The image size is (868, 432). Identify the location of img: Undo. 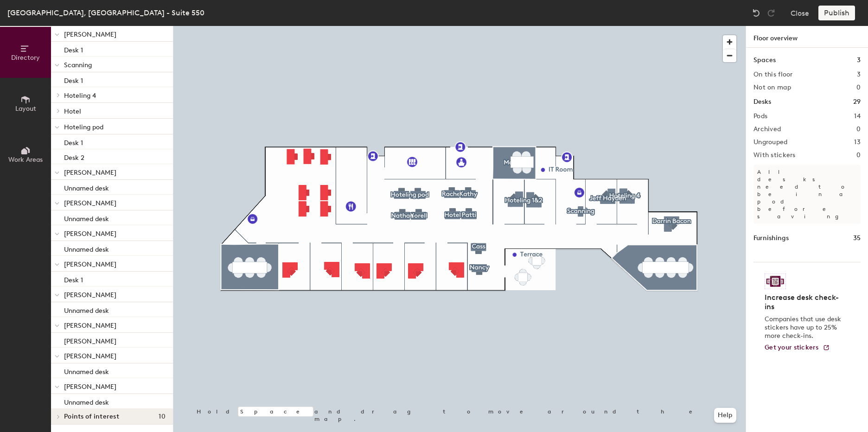
(756, 13).